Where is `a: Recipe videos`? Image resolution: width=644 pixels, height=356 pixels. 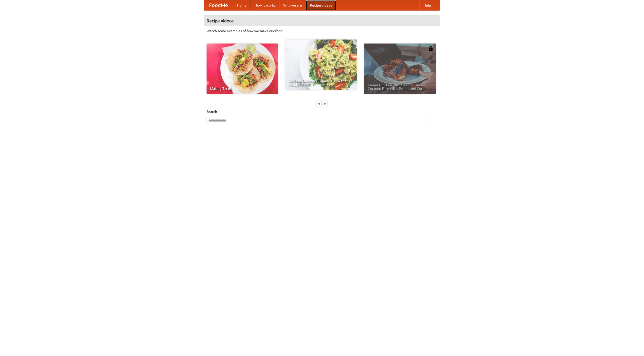 a: Recipe videos is located at coordinates (321, 5).